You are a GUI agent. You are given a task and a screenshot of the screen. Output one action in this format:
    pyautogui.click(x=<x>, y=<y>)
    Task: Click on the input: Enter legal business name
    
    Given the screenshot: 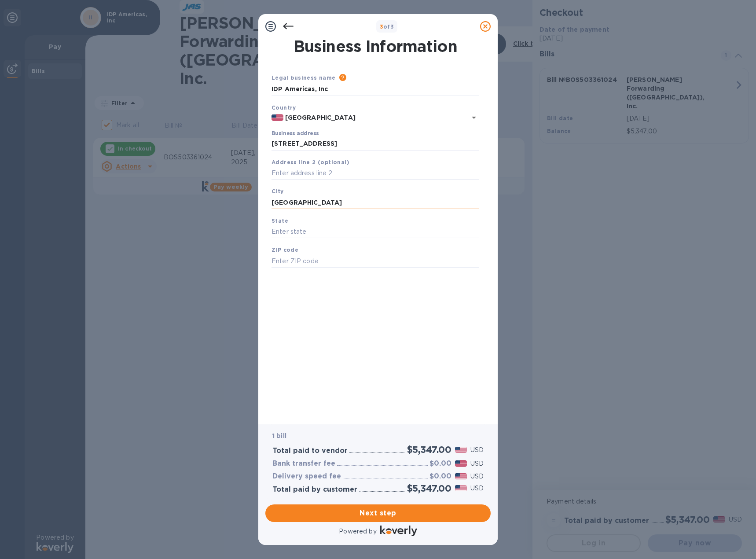 What is the action you would take?
    pyautogui.click(x=376, y=90)
    